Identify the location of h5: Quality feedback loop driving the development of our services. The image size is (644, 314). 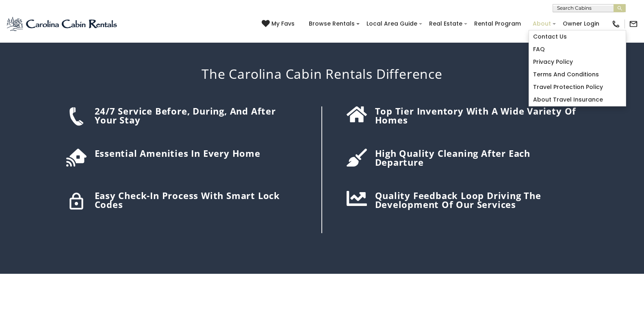
(477, 200).